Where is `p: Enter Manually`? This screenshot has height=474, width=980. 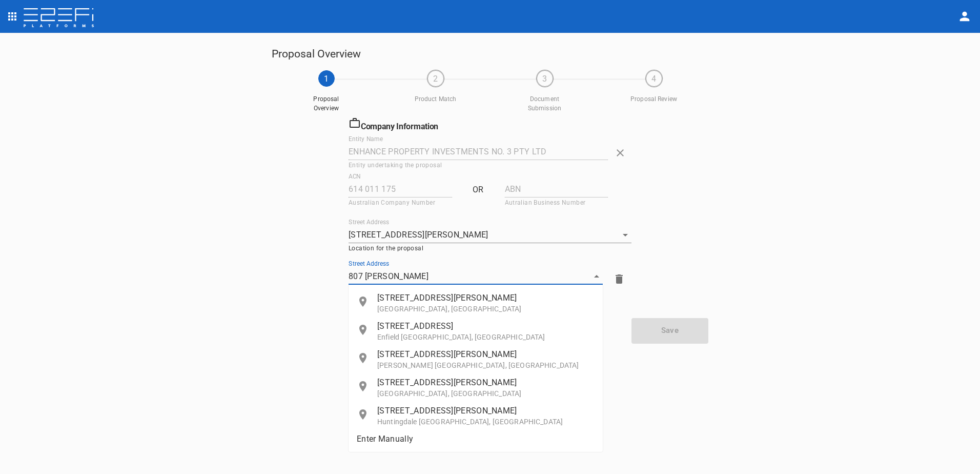 p: Enter Manually is located at coordinates (385, 439).